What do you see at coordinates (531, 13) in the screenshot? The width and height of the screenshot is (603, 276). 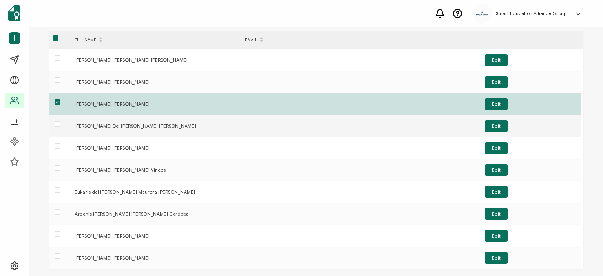 I see `h5: Smart Education Alliance Group` at bounding box center [531, 13].